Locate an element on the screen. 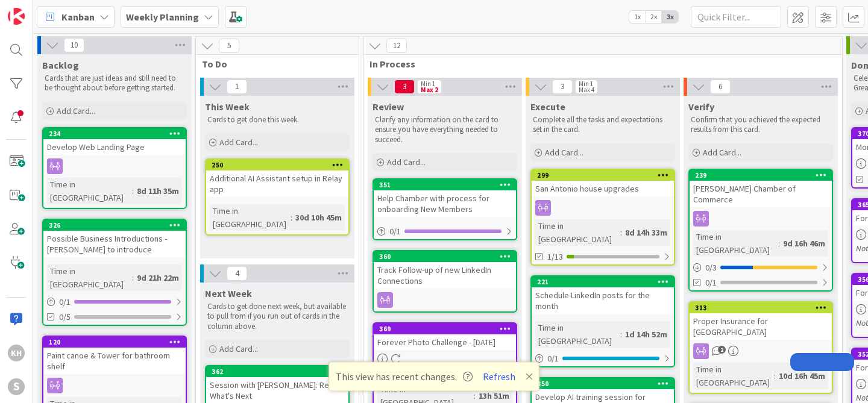  span: 2 is located at coordinates (721, 350).